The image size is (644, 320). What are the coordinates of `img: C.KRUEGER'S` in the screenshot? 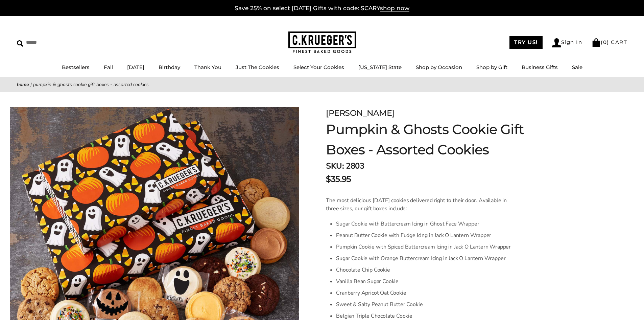 It's located at (322, 43).